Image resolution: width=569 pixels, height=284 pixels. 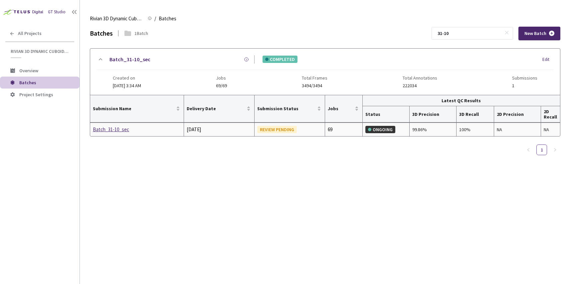 What do you see at coordinates (30, 33) in the screenshot?
I see `span: All Projects` at bounding box center [30, 33].